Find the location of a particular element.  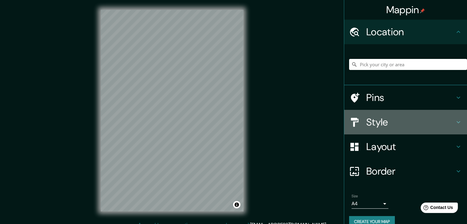

h4: Mappin is located at coordinates (405, 10).